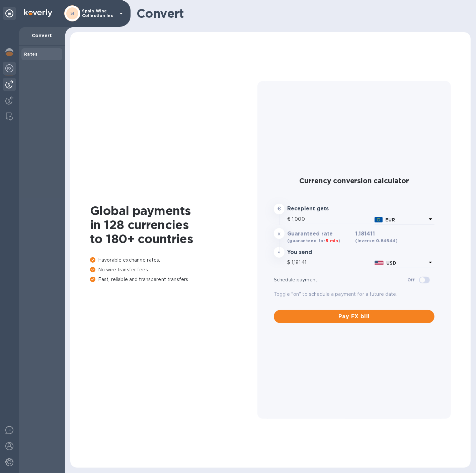  Describe the element at coordinates (354, 317) in the screenshot. I see `span: Pay FX bill` at that location.